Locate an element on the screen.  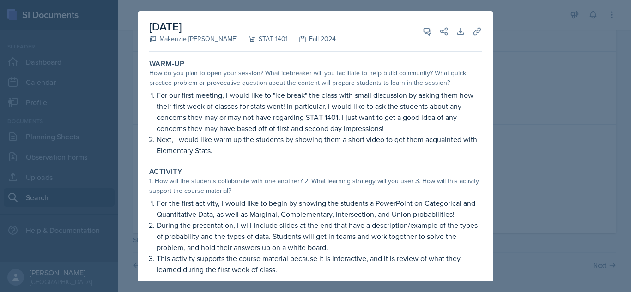
p: During the presentation, I will include slides at the end that have a description/example of the ... is located at coordinates (319, 236).